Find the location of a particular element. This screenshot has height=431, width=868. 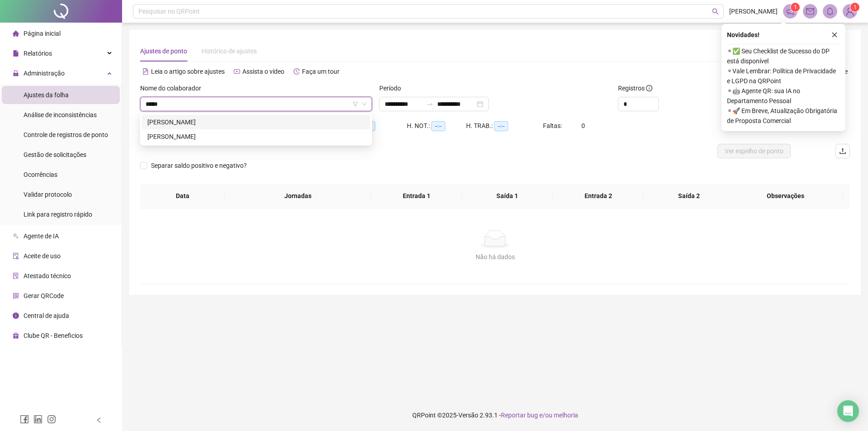

span: Ajustes de ponto is located at coordinates (163, 51).